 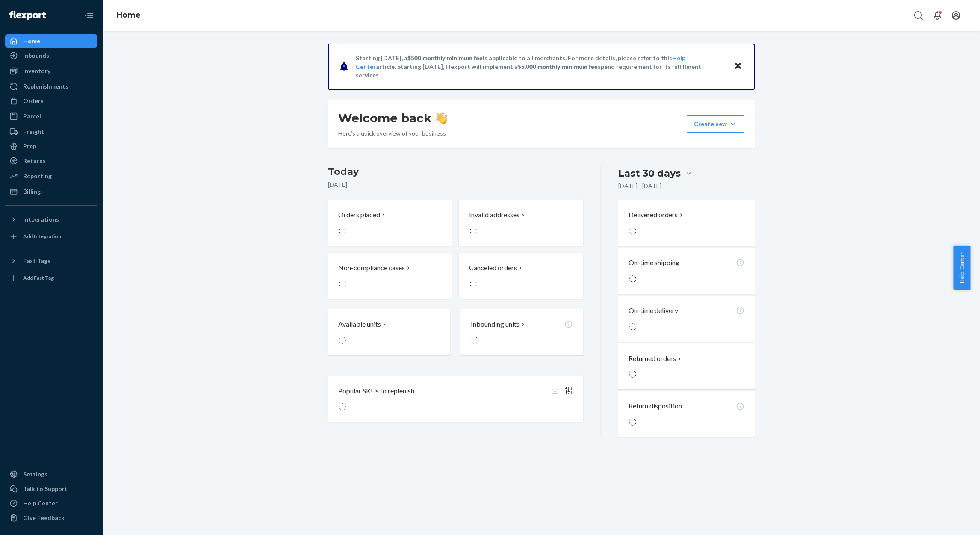 I want to click on button: Open account menu, so click(x=956, y=16).